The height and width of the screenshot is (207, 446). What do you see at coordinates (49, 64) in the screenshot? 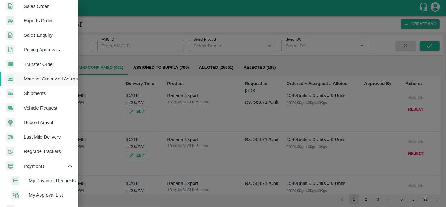
I see `span: Transfer Order` at bounding box center [49, 64].